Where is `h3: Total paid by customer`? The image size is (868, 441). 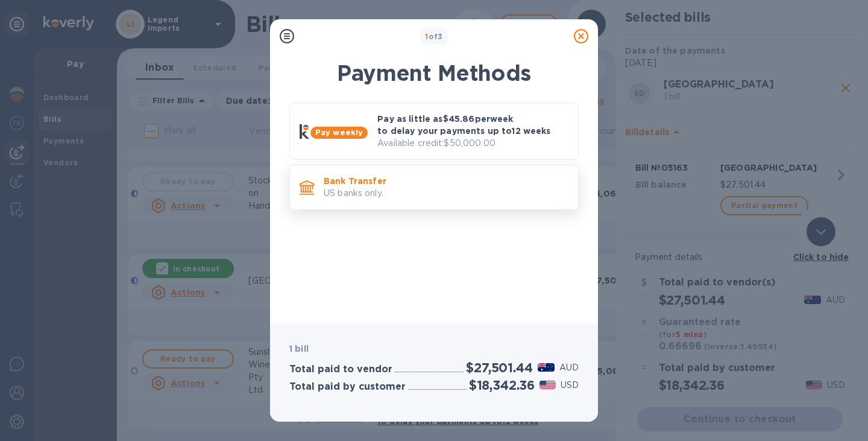 h3: Total paid by customer is located at coordinates (347, 387).